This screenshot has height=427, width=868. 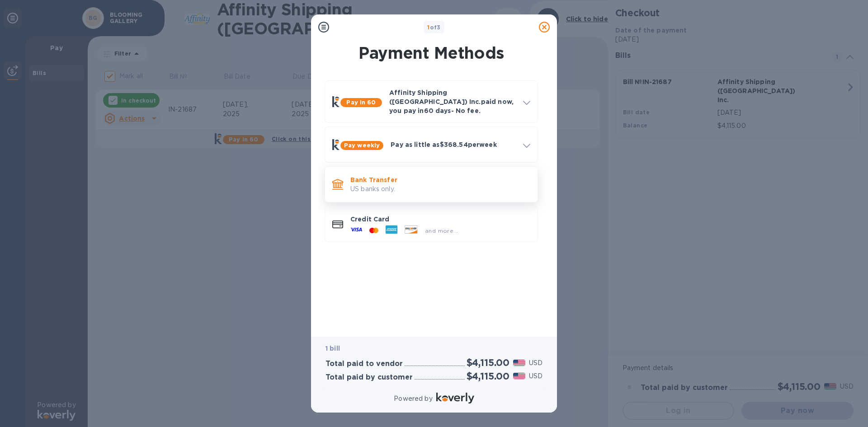 What do you see at coordinates (440, 219) in the screenshot?
I see `p: Credit Card` at bounding box center [440, 219].